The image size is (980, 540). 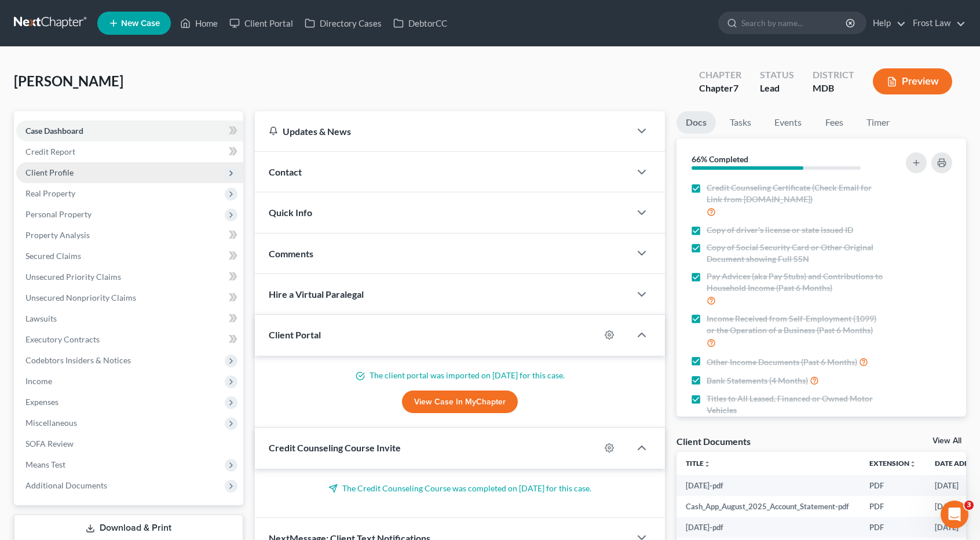 I want to click on span: Secured Claims, so click(x=53, y=255).